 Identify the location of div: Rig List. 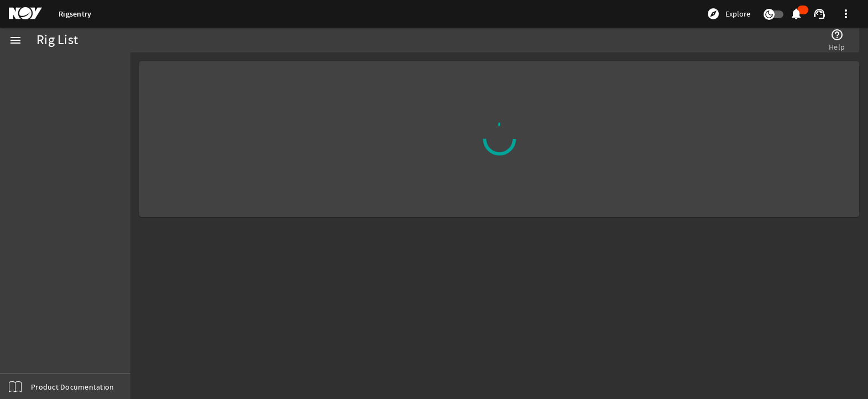
(57, 40).